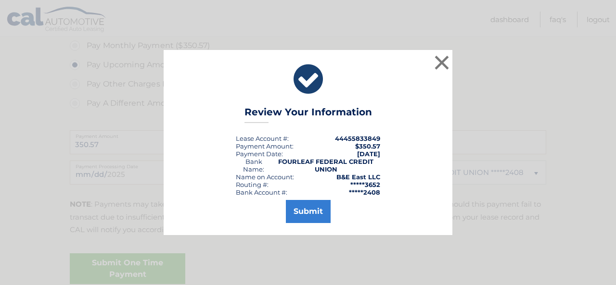  Describe the element at coordinates (308, 212) in the screenshot. I see `button: Submit` at that location.